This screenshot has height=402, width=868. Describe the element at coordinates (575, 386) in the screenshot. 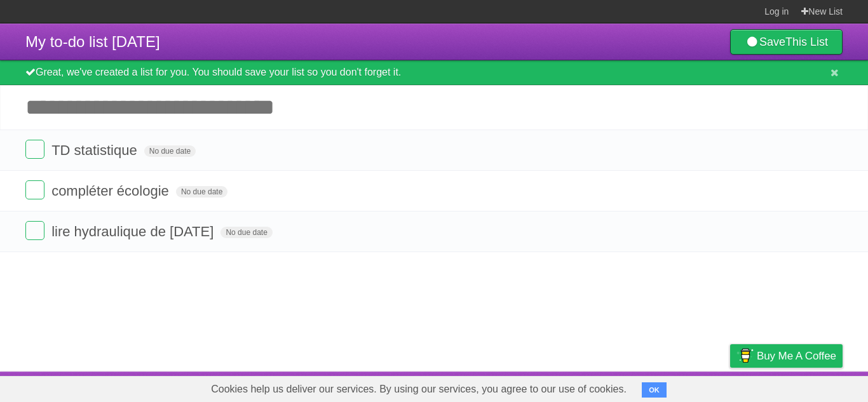

I see `a: About` at that location.